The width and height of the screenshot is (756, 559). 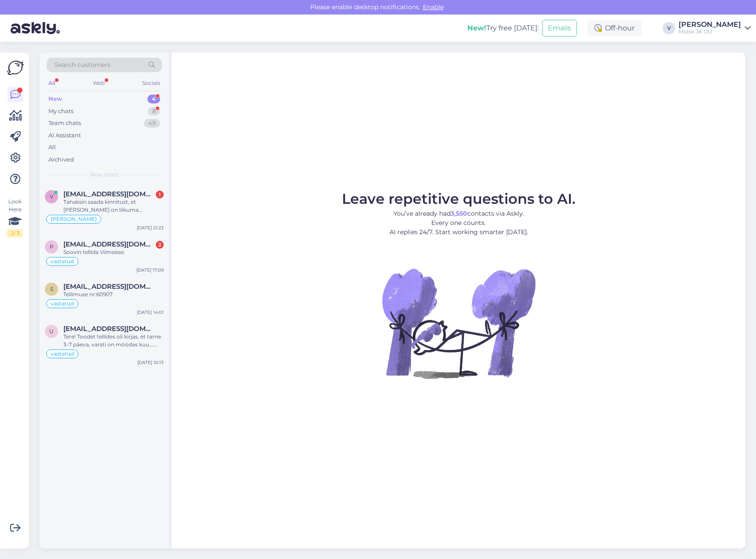 What do you see at coordinates (15, 217) in the screenshot?
I see `div: Look Here` at bounding box center [15, 217].